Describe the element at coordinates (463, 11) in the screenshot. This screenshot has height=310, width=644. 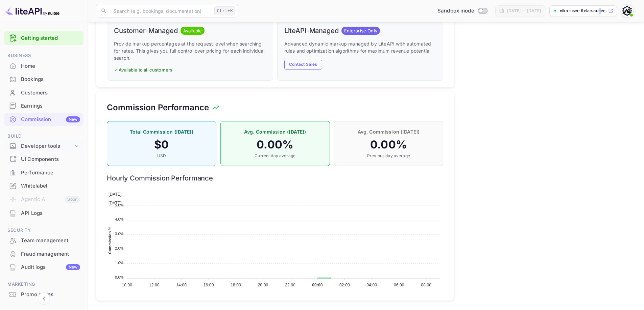
I see `div: Switch to Production mode` at that location.